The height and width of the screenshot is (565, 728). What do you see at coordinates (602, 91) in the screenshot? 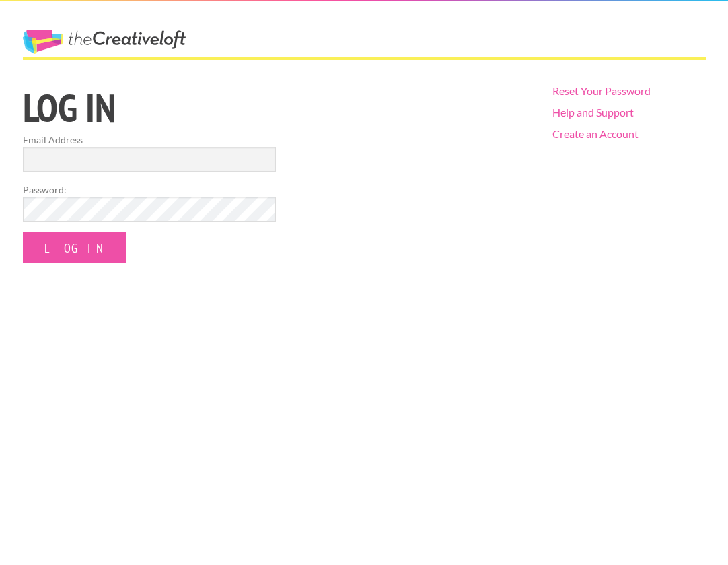
I see `a: Reset Your Password` at bounding box center [602, 91].